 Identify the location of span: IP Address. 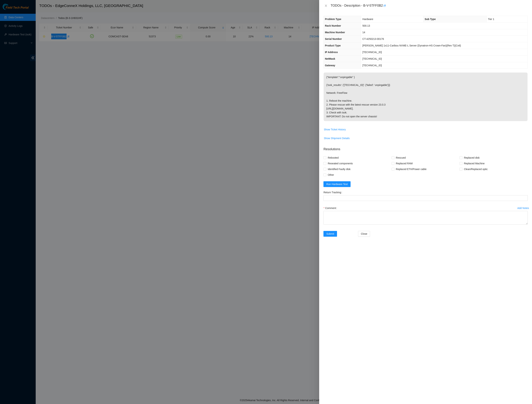
(331, 52).